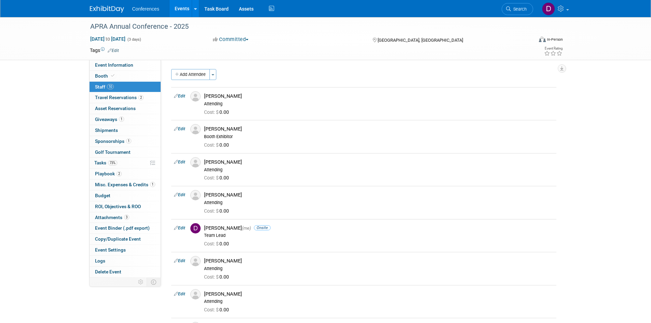  I want to click on span: Booth, so click(105, 76).